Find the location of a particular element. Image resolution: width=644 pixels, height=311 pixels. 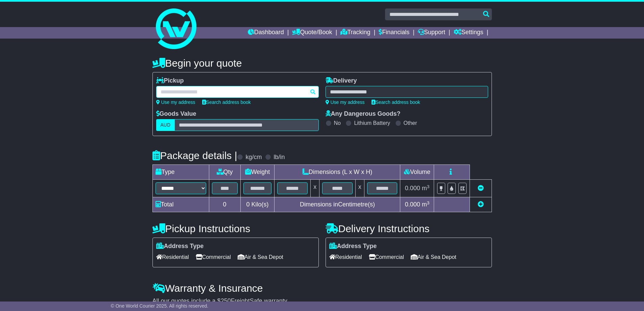

h4: Delivery Instructions is located at coordinates (409, 228).